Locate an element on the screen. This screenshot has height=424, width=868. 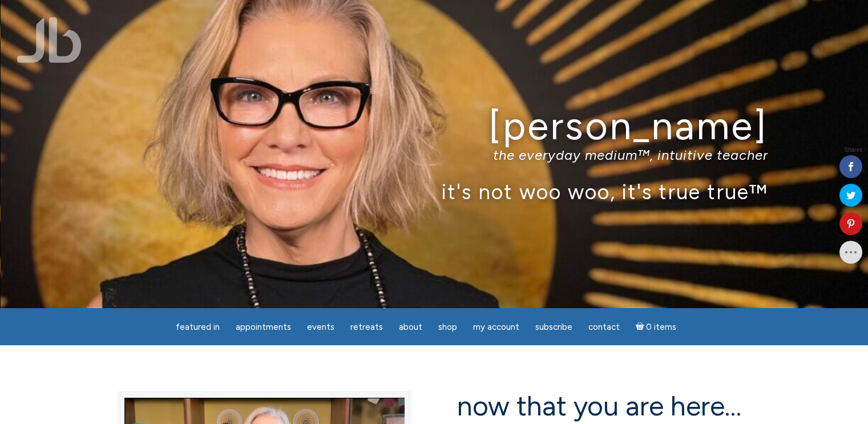
a: Contact is located at coordinates (604, 327).